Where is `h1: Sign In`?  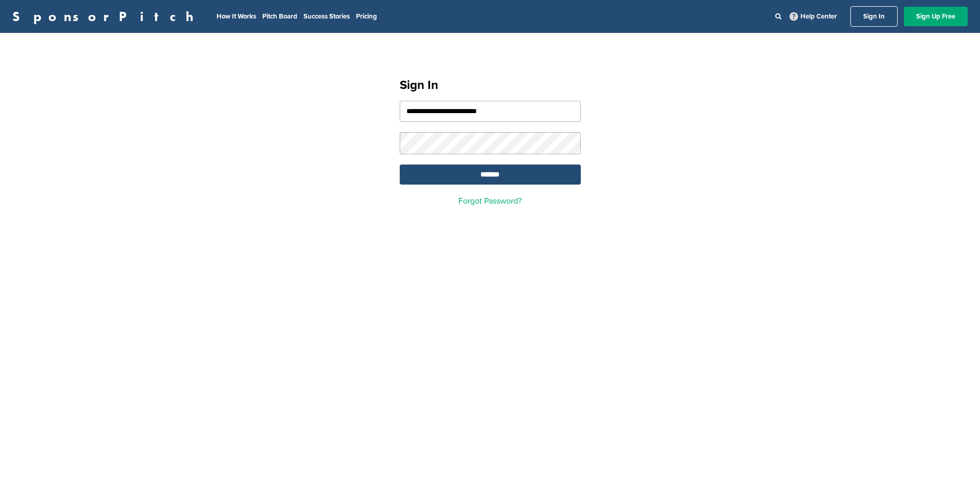
h1: Sign In is located at coordinates (490, 86).